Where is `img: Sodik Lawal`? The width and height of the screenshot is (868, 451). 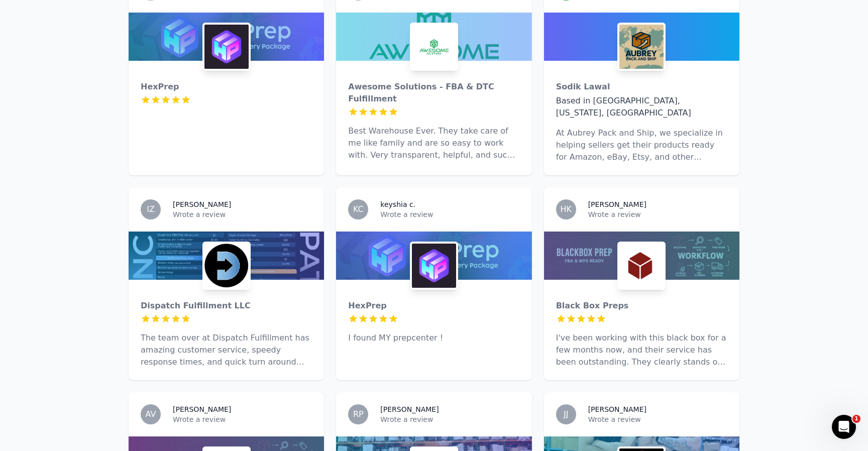
img: Sodik Lawal is located at coordinates (641, 47).